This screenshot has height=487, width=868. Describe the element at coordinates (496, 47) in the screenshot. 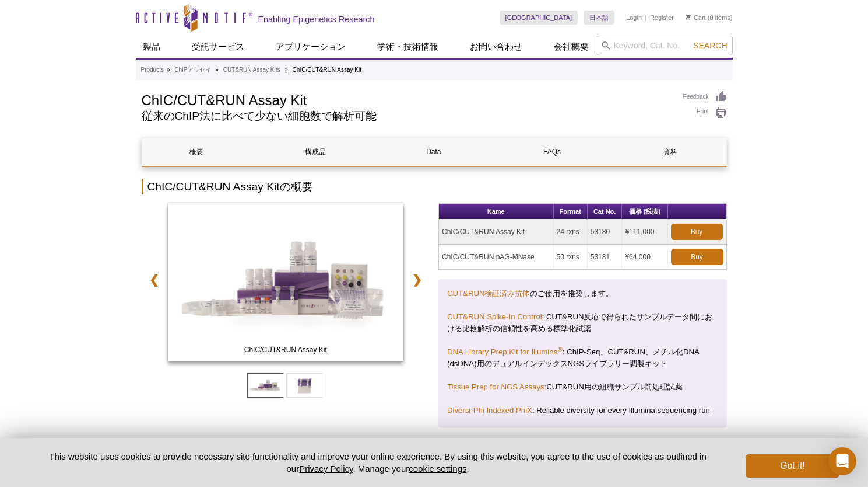

I see `a: お問い合わせ` at that location.